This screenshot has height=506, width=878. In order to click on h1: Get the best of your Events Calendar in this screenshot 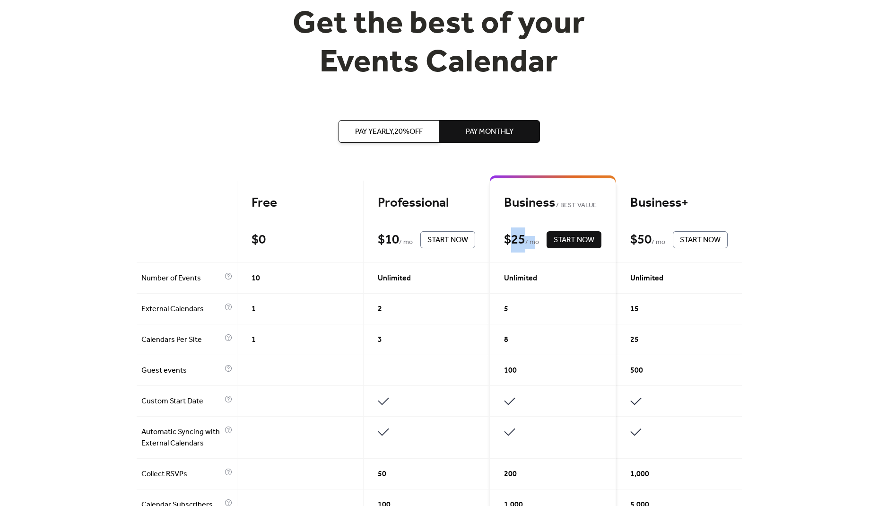, I will do `click(439, 43)`.